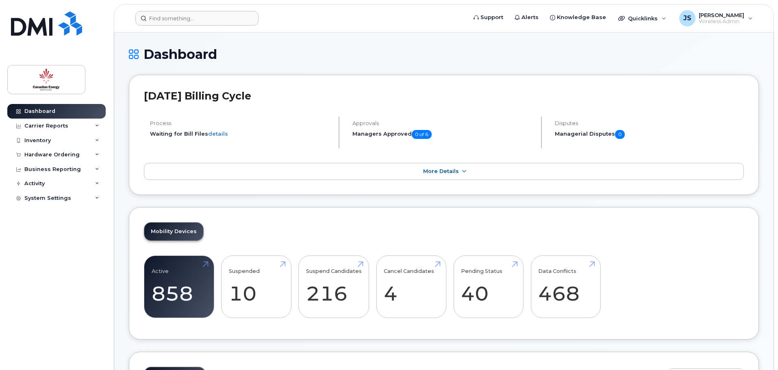 The height and width of the screenshot is (370, 778). What do you see at coordinates (218, 134) in the screenshot?
I see `a: details` at bounding box center [218, 134].